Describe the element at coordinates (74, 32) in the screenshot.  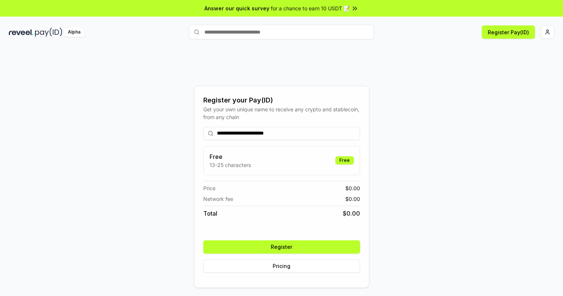
I see `div: Alpha` at that location.